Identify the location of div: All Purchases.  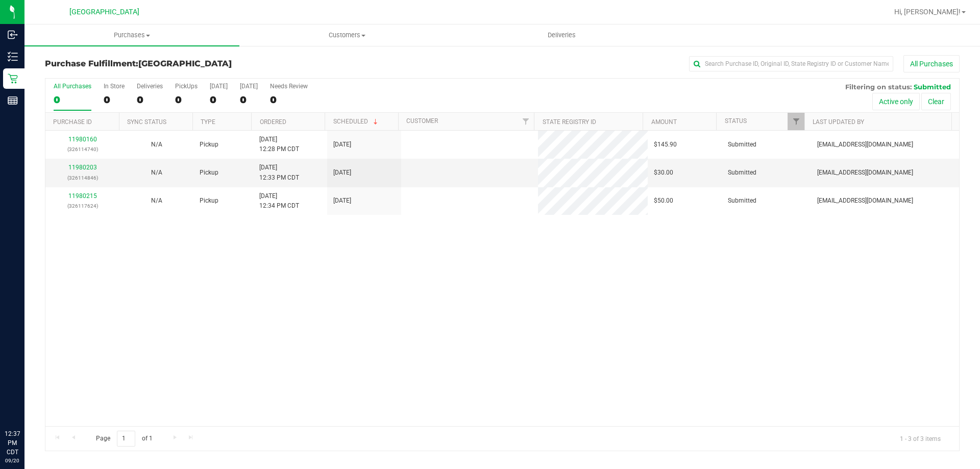
(72, 87).